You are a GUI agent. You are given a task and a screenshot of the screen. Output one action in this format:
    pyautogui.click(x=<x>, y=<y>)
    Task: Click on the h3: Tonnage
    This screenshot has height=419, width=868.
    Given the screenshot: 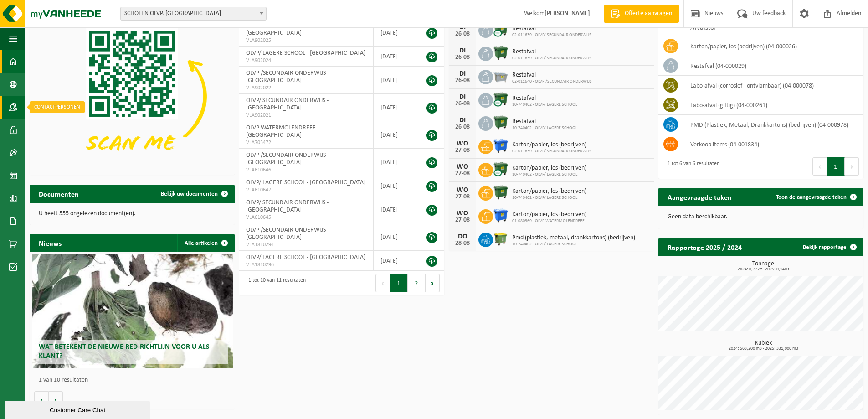 What is the action you would take?
    pyautogui.click(x=763, y=266)
    